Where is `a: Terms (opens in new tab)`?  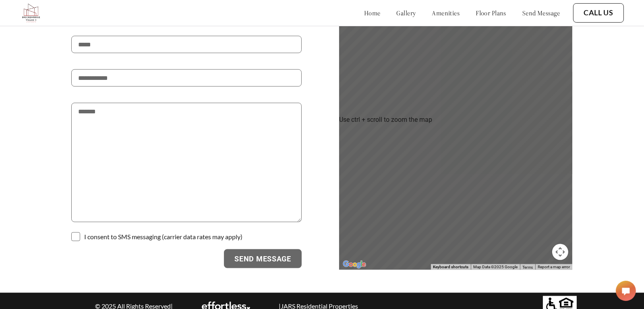
a: Terms (opens in new tab) is located at coordinates (528, 267).